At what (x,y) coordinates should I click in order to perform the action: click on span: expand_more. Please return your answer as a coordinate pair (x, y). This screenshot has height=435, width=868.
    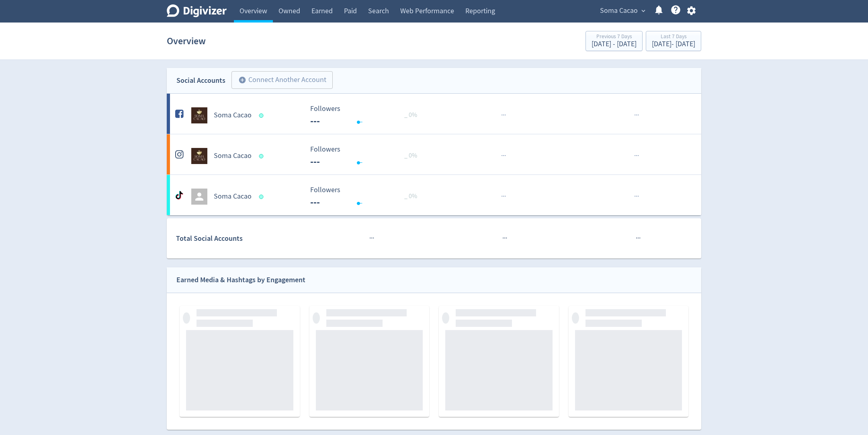
    Looking at the image, I should click on (643, 11).